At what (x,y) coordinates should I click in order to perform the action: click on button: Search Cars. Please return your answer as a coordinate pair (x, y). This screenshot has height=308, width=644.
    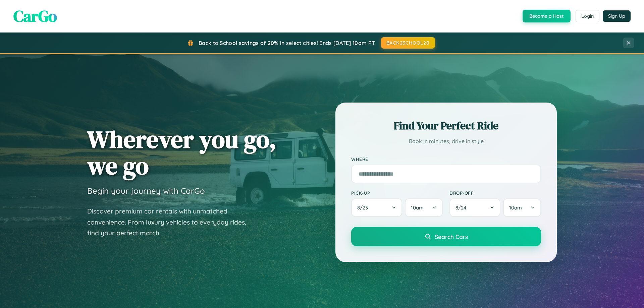
    Looking at the image, I should click on (446, 236).